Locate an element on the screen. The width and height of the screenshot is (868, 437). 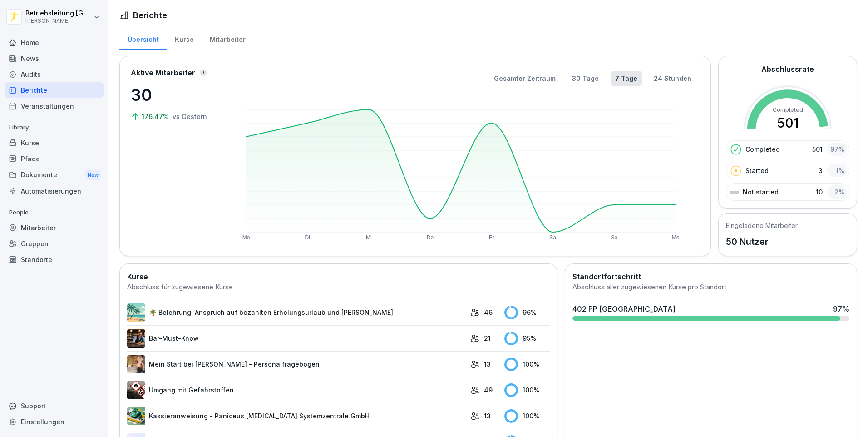
p: vs Gestern is located at coordinates (190, 117).